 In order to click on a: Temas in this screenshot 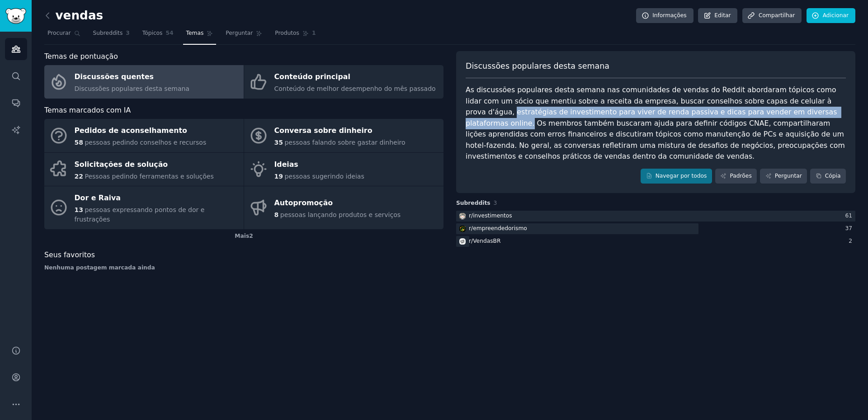, I will do `click(200, 35)`.